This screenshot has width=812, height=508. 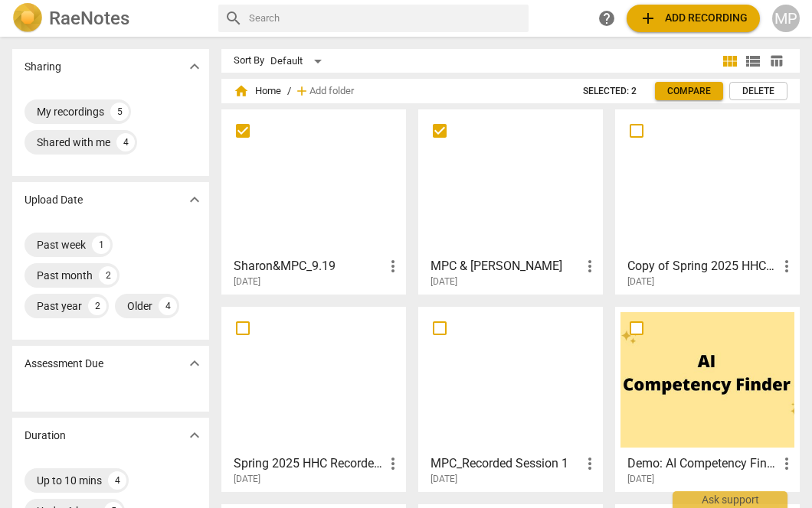 I want to click on h3: Sharon&MPC_9.19, so click(x=309, y=266).